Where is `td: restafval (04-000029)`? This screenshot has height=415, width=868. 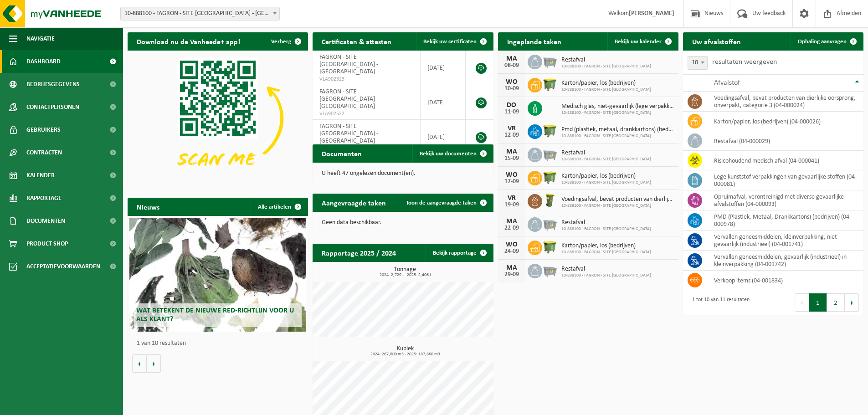
td: restafval (04-000029) is located at coordinates (785, 141).